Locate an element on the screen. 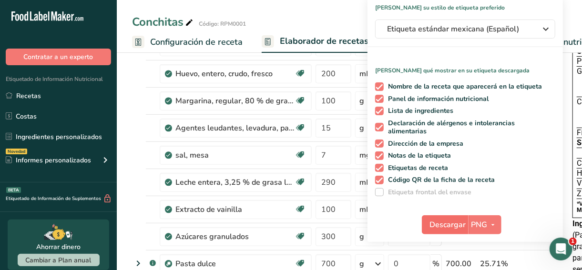 Image resolution: width=582 pixels, height=270 pixels. div: Extracto de vainilla is located at coordinates (235, 210).